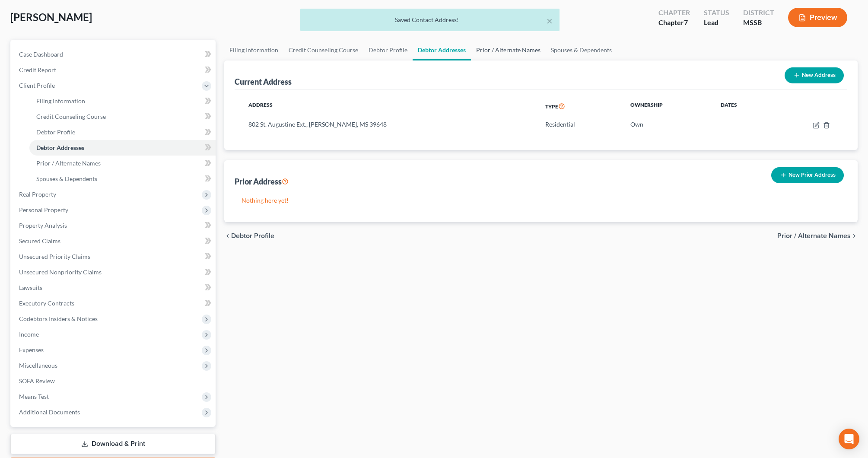  What do you see at coordinates (113, 241) in the screenshot?
I see `a: Secured Claims` at bounding box center [113, 241].